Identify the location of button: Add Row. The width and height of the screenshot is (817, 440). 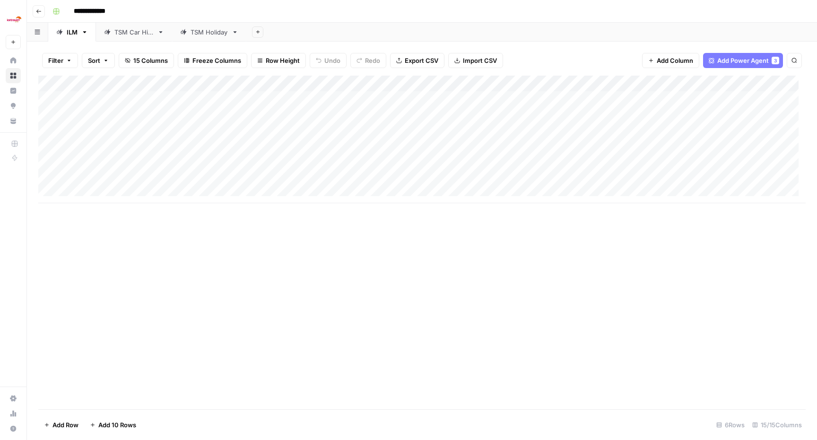
(61, 425).